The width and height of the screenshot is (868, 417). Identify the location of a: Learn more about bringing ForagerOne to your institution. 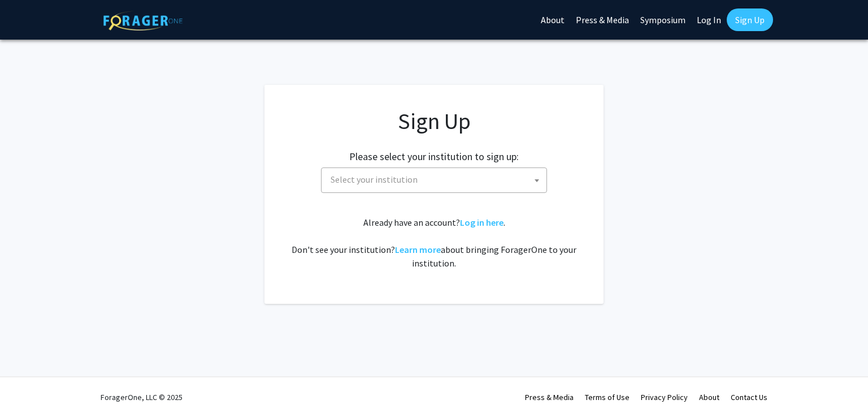
(417, 250).